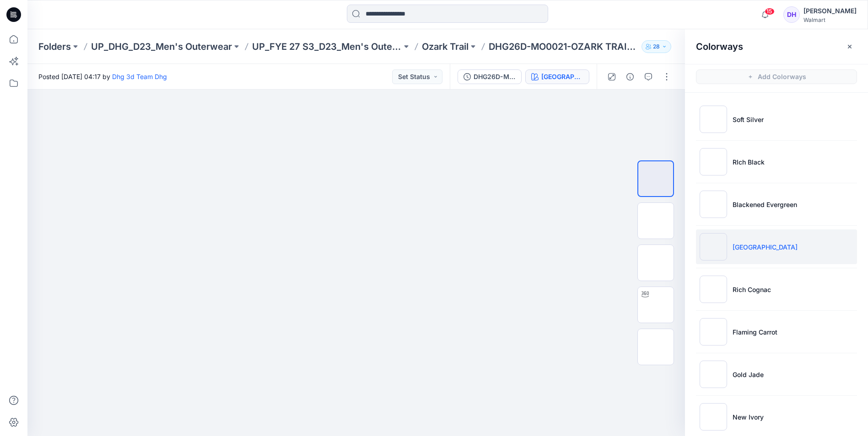 The image size is (868, 436). Describe the element at coordinates (755, 332) in the screenshot. I see `p: Flaming Carrot` at that location.